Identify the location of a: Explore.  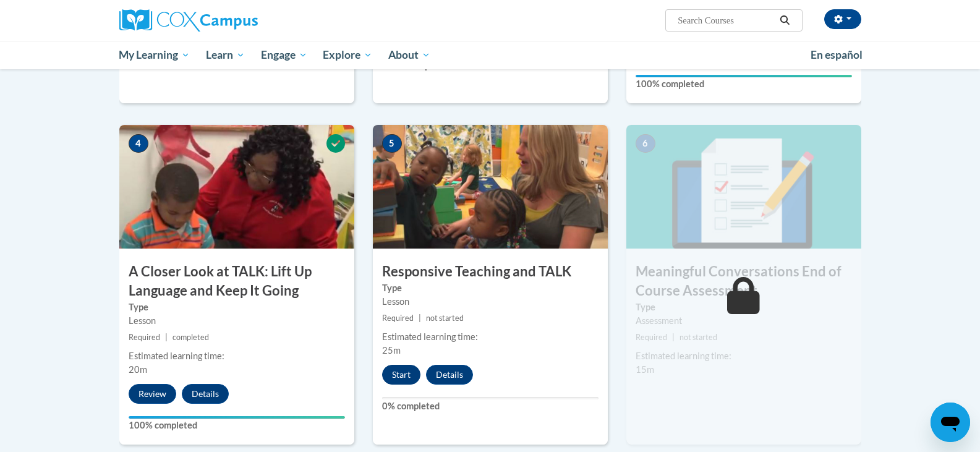
(347, 55).